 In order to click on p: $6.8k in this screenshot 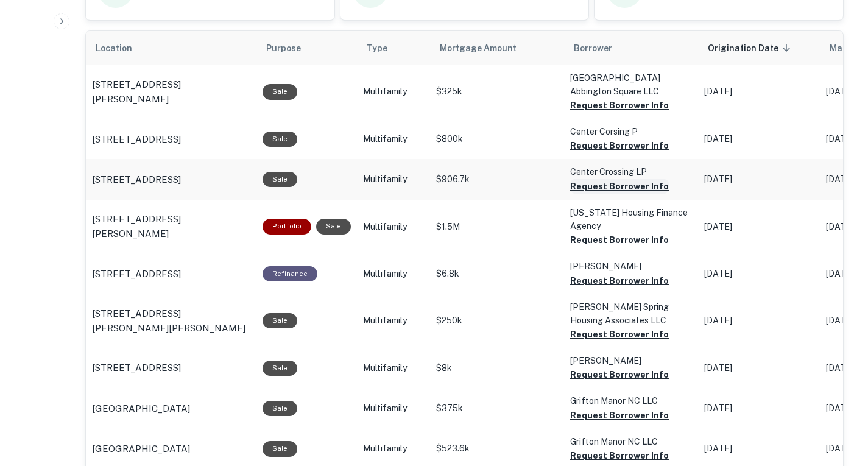, I will do `click(497, 273)`.